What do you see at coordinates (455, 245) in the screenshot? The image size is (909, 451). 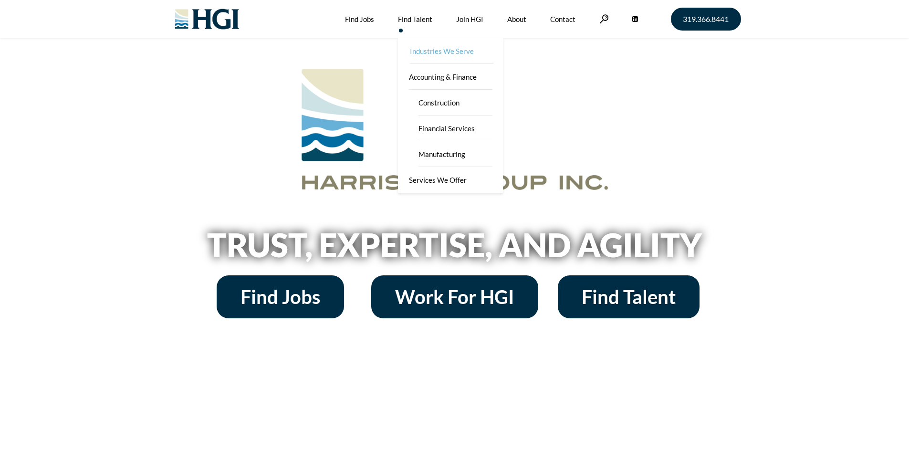 I see `h2: Trust, Expertise, and Agility` at bounding box center [455, 245].